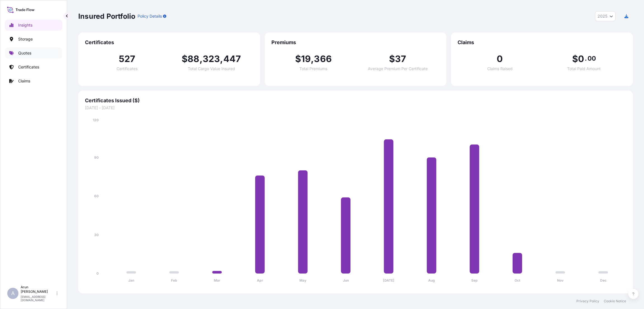 This screenshot has height=309, width=644. I want to click on tspan: 60, so click(96, 196).